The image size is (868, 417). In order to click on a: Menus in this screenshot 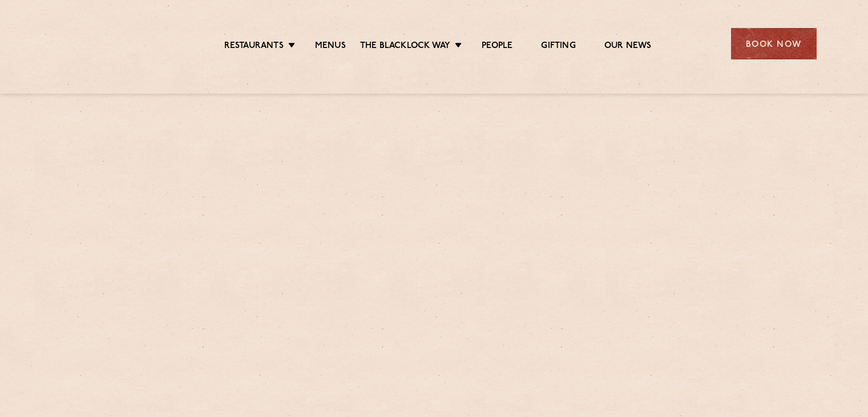, I will do `click(330, 47)`.